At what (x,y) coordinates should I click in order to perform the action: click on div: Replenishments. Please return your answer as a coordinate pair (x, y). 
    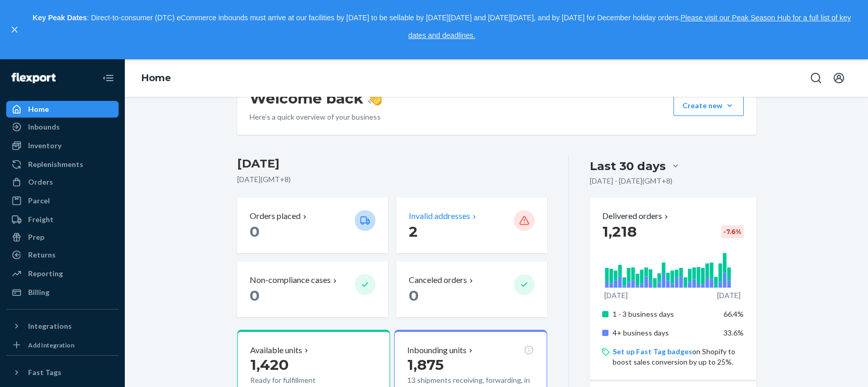
    Looking at the image, I should click on (55, 164).